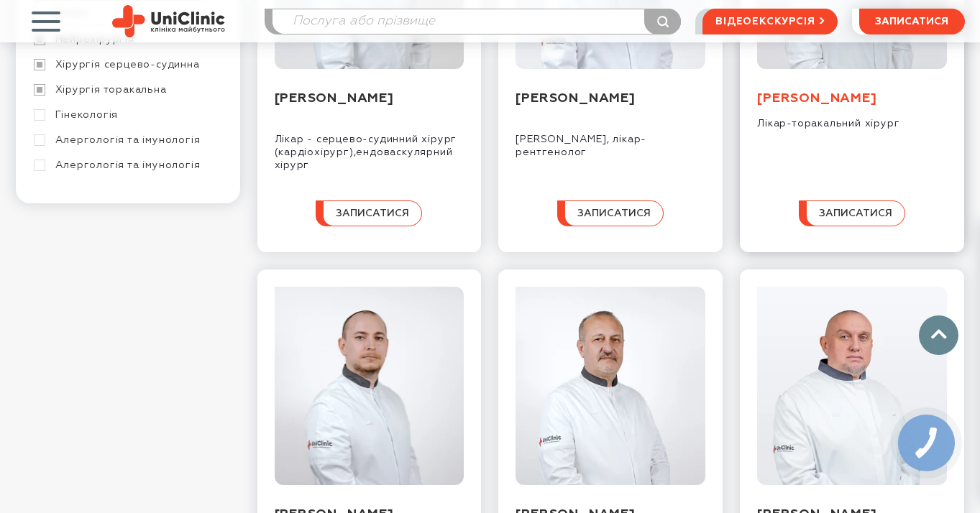 This screenshot has height=513, width=980. What do you see at coordinates (126, 65) in the screenshot?
I see `a: Хірургія серцево-судинна` at bounding box center [126, 65].